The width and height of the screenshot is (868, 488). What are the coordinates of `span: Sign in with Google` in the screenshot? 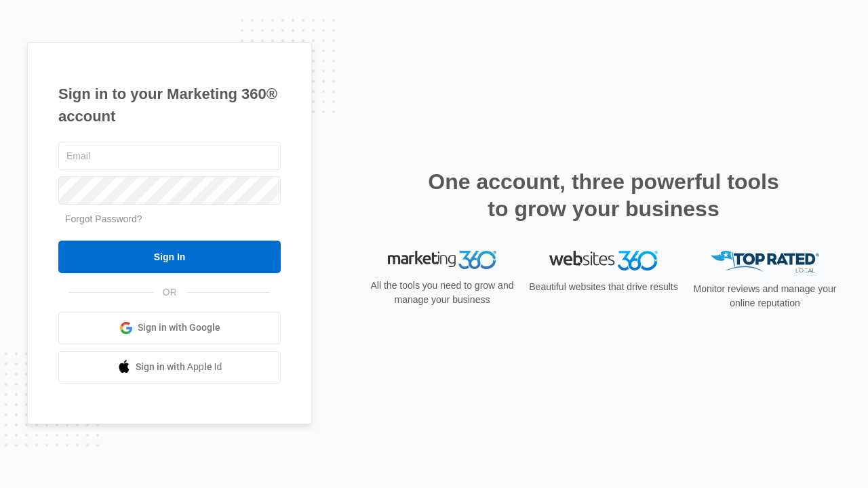 It's located at (179, 327).